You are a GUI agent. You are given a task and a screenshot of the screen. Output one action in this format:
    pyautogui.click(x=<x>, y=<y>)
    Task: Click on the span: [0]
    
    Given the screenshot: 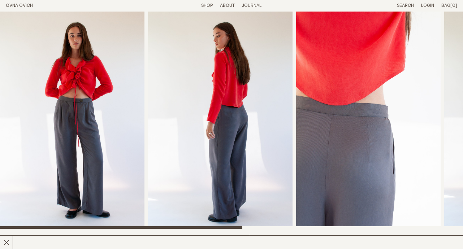 What is the action you would take?
    pyautogui.click(x=453, y=5)
    